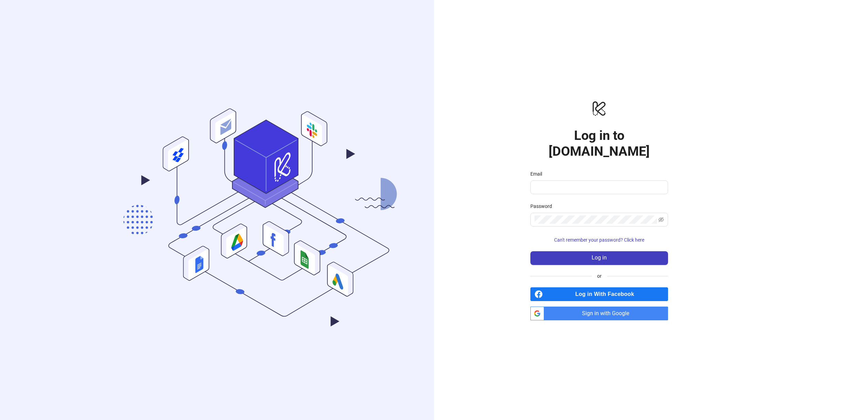  What do you see at coordinates (599, 276) in the screenshot?
I see `span: or` at bounding box center [599, 276].